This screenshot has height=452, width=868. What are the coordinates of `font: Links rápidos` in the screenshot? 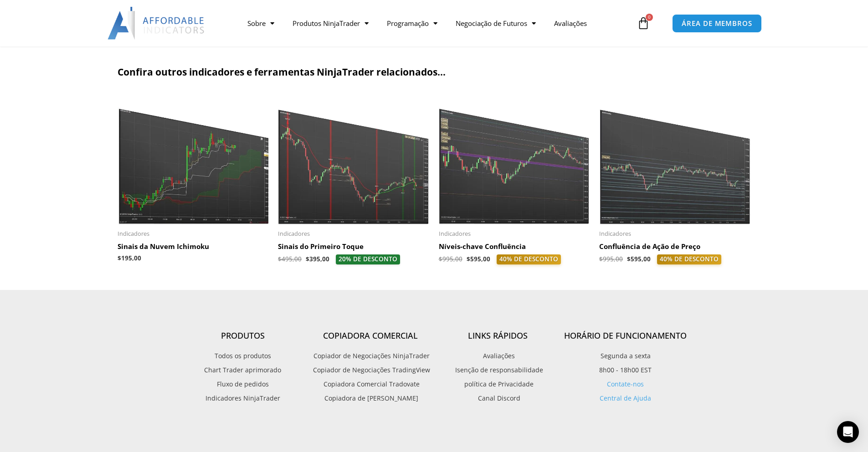 It's located at (498, 336).